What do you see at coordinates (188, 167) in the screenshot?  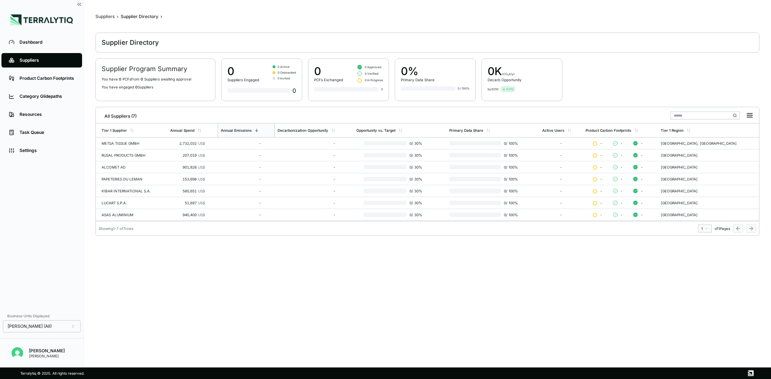 I see `div: 901,828` at bounding box center [188, 167].